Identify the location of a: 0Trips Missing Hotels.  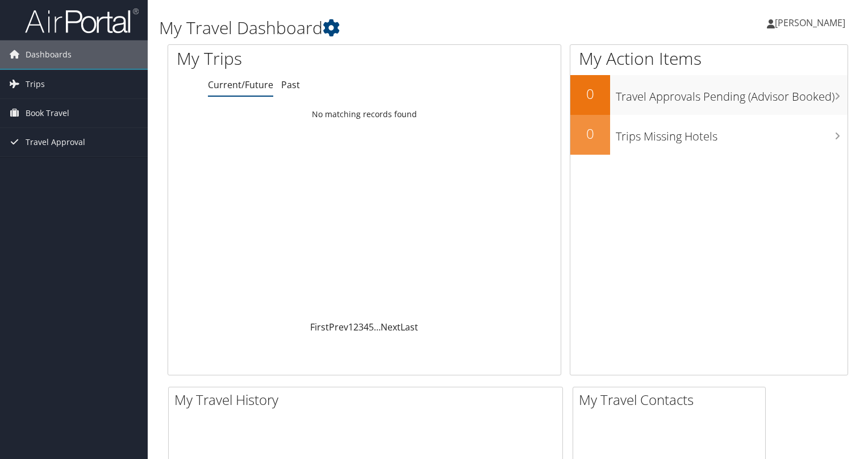
(709, 135).